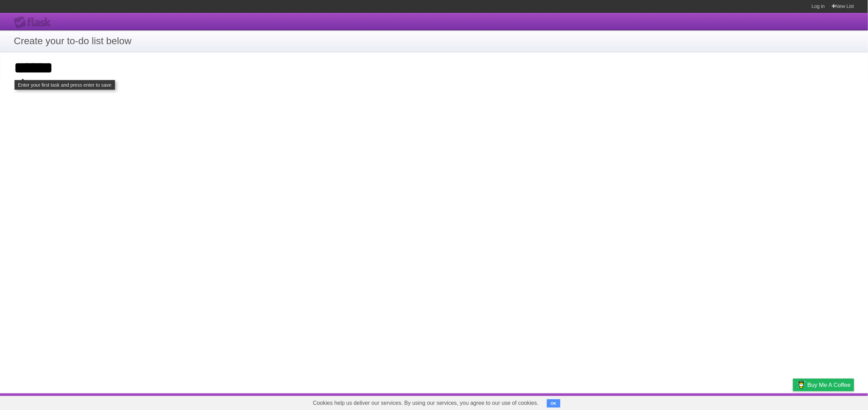 The image size is (868, 410). Describe the element at coordinates (708, 402) in the screenshot. I see `a: About` at that location.